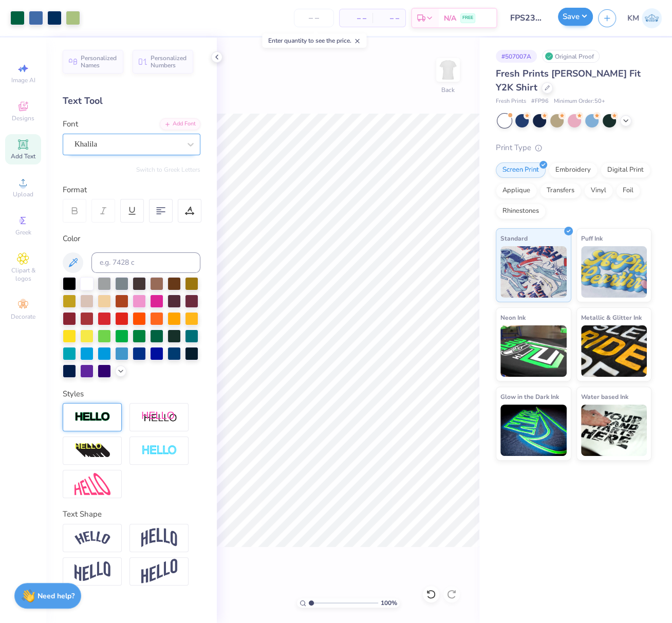 This screenshot has height=623, width=672. I want to click on span: Standard, so click(514, 238).